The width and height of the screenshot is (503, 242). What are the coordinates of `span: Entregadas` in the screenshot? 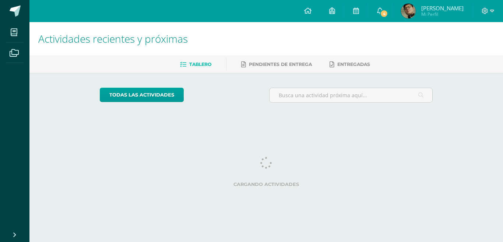 It's located at (354, 64).